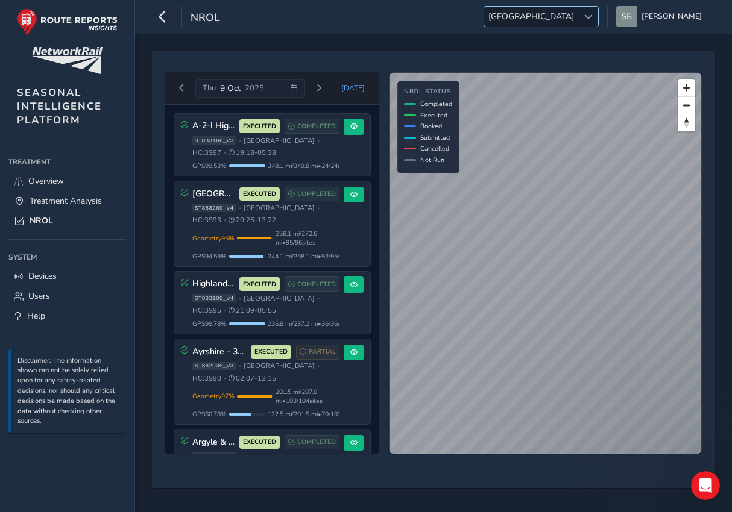  I want to click on span: 2025, so click(254, 88).